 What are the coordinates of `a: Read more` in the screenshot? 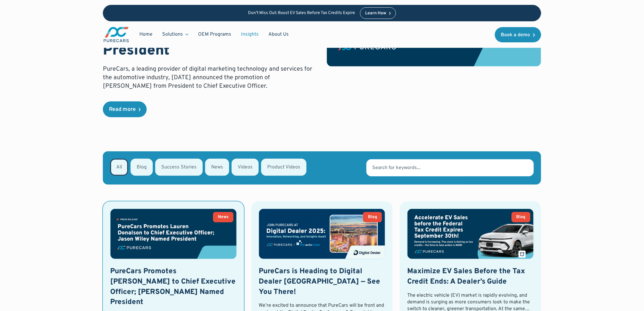 It's located at (125, 109).